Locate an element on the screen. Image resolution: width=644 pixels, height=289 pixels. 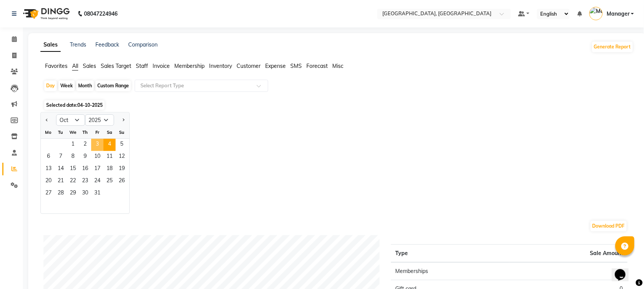
div: Day is located at coordinates (50, 86).